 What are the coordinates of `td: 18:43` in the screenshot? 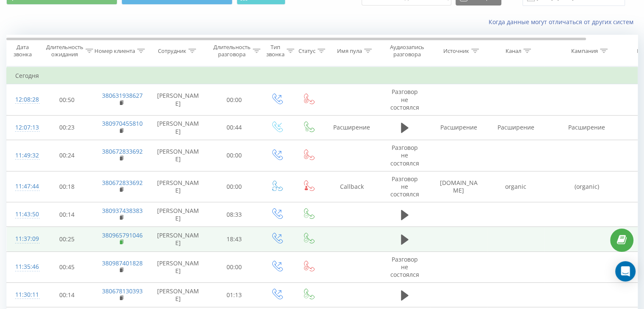 It's located at (234, 239).